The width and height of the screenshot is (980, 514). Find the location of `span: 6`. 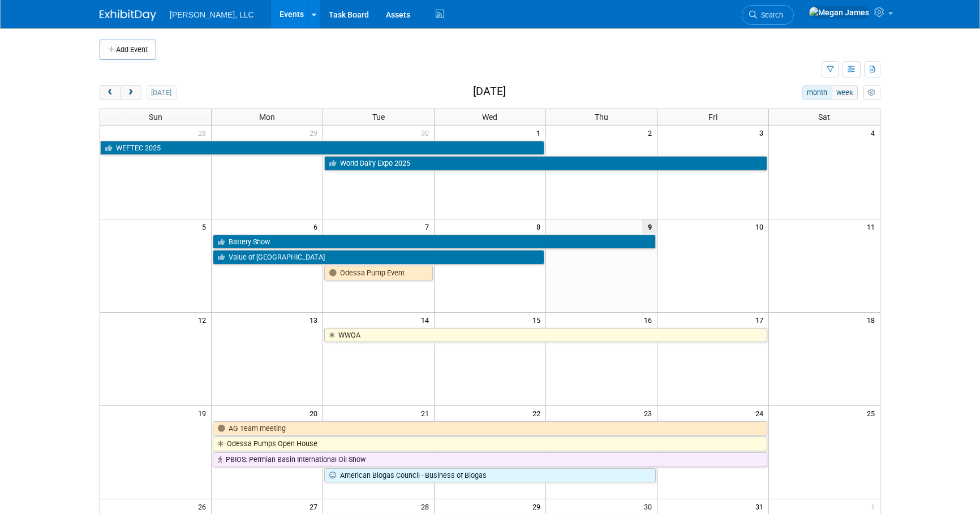

span: 6 is located at coordinates (318, 226).